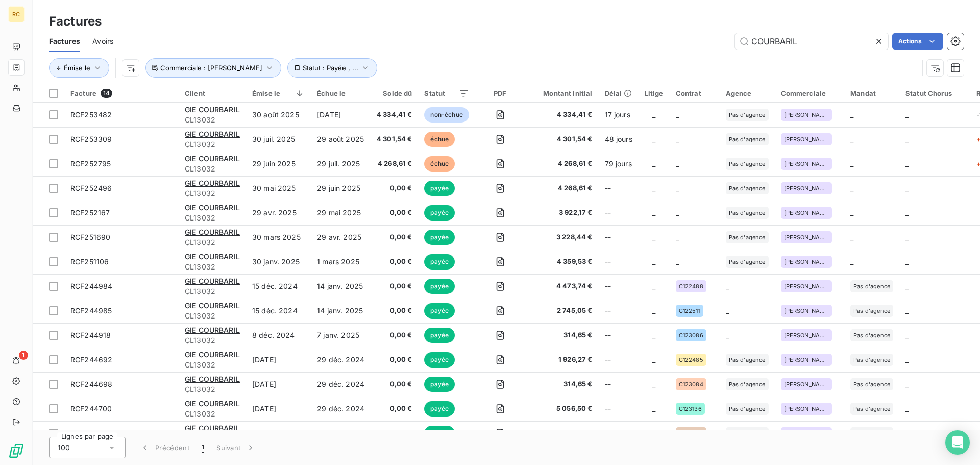 This screenshot has width=980, height=465. What do you see at coordinates (872, 93) in the screenshot?
I see `div: Mandat` at bounding box center [872, 93].